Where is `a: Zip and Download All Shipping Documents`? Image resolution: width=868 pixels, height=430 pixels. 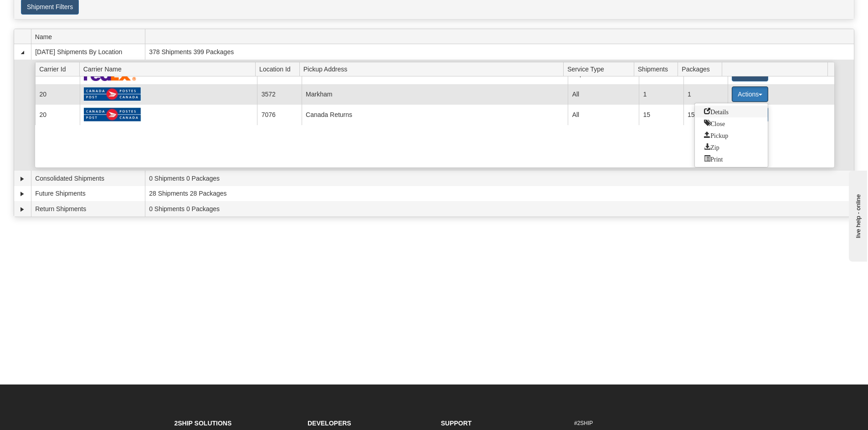
a: Zip and Download All Shipping Documents is located at coordinates (731, 147).